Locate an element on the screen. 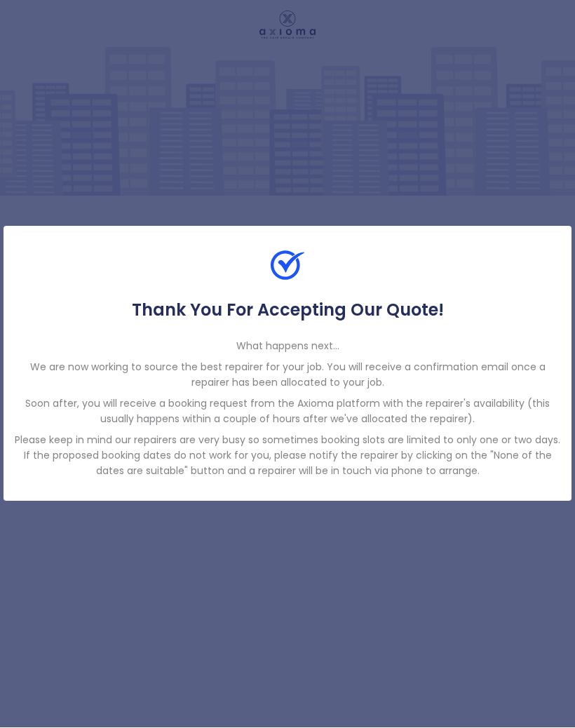  p: Please keep in mind our repairers are very busy so sometimes booking slots are limited to only on... is located at coordinates (287, 456).